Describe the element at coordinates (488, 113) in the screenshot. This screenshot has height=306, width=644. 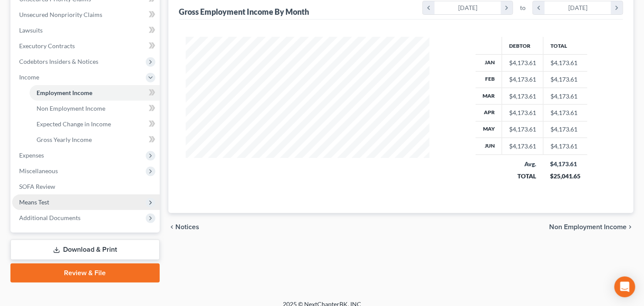
I see `th: Apr` at that location.